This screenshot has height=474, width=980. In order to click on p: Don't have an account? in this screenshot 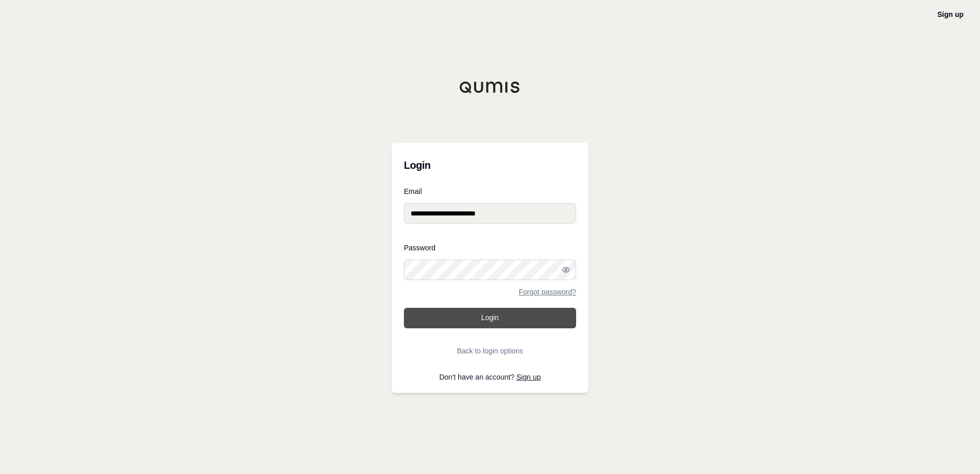, I will do `click(490, 377)`.